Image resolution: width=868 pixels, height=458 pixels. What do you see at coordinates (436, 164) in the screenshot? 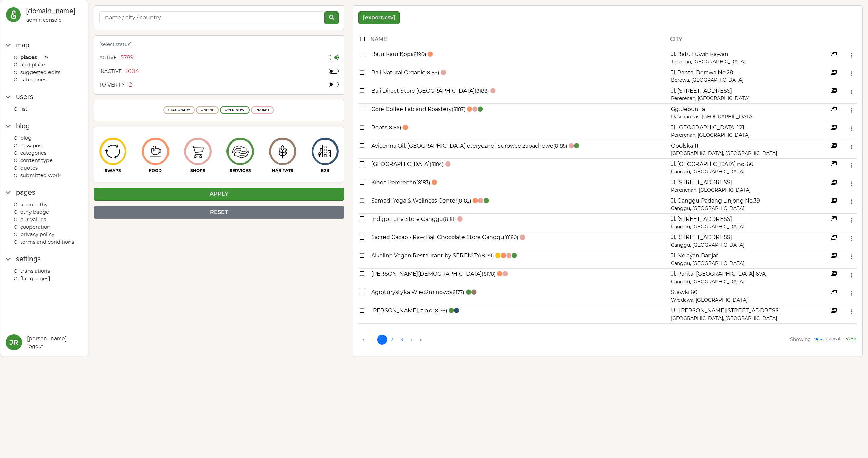
I see `small: (8184)` at bounding box center [436, 164].